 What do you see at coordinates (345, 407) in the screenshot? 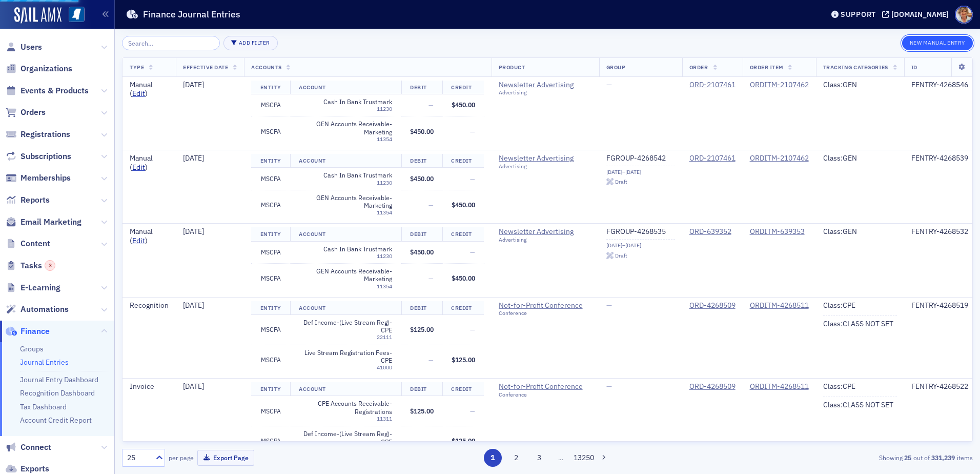
I see `span: CPE Accounts Receivable-Registrations` at bounding box center [345, 407].